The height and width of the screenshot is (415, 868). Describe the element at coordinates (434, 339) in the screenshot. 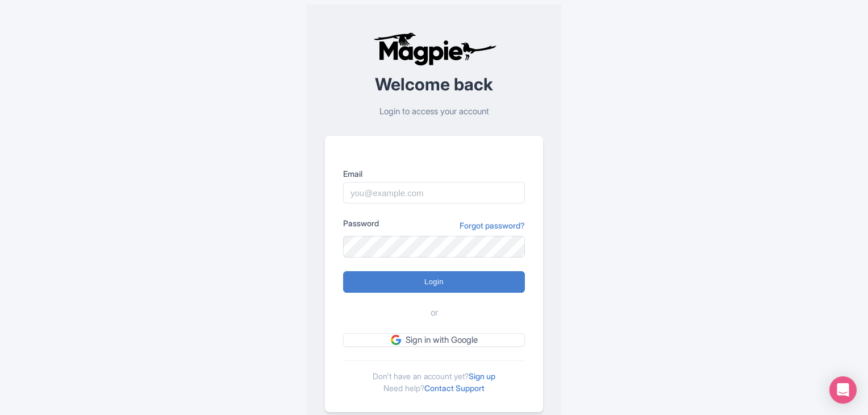

I see `a: Sign in with Google` at that location.